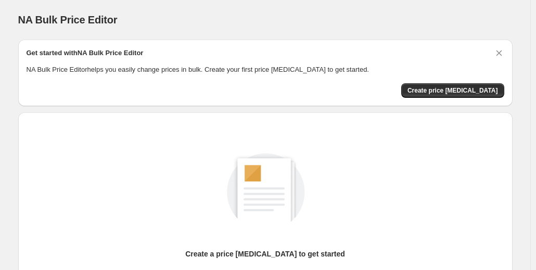 This screenshot has width=536, height=270. I want to click on button: Dismiss card, so click(499, 53).